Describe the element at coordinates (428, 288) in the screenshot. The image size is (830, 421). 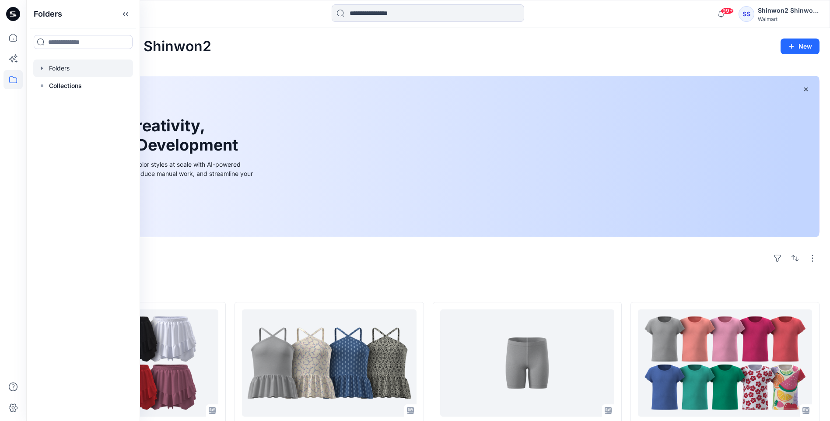
I see `h4: Styles` at that location.